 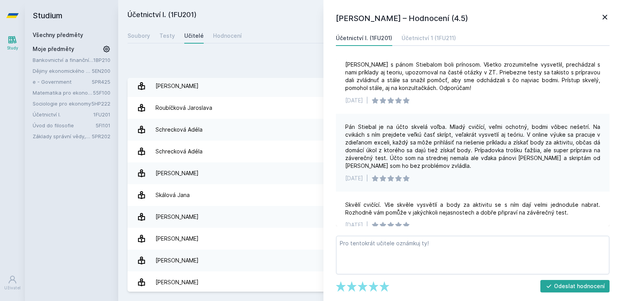 I want to click on a: 5PR425, so click(x=101, y=82).